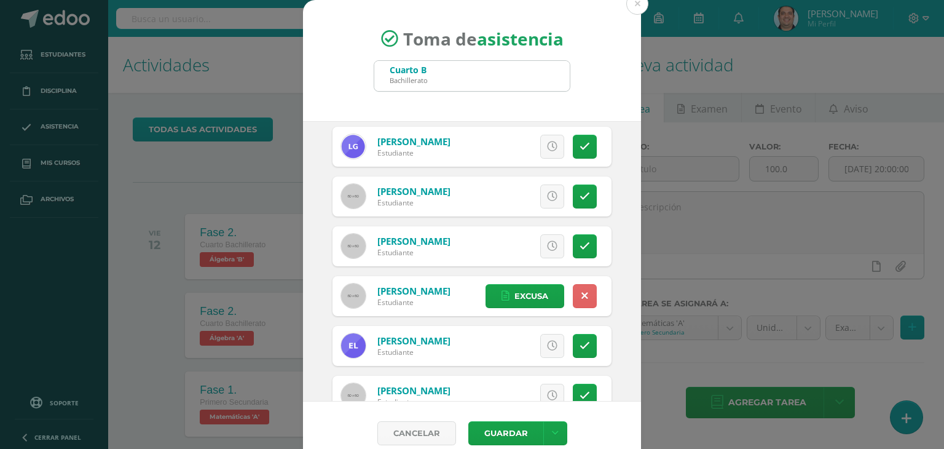  Describe the element at coordinates (409, 69) in the screenshot. I see `div: Cuarto B` at that location.